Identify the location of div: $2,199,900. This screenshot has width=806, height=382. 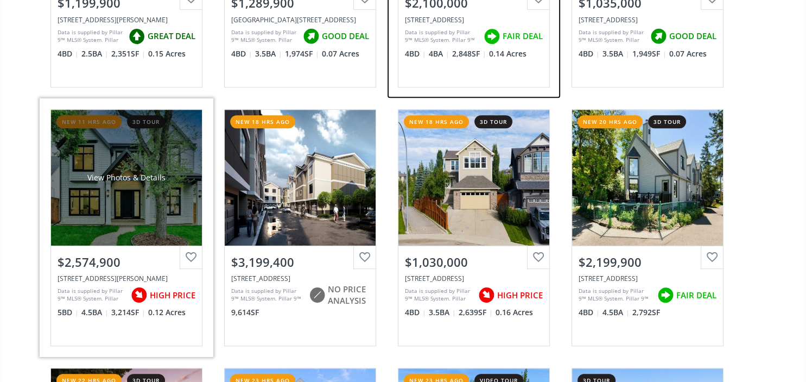
(648, 262).